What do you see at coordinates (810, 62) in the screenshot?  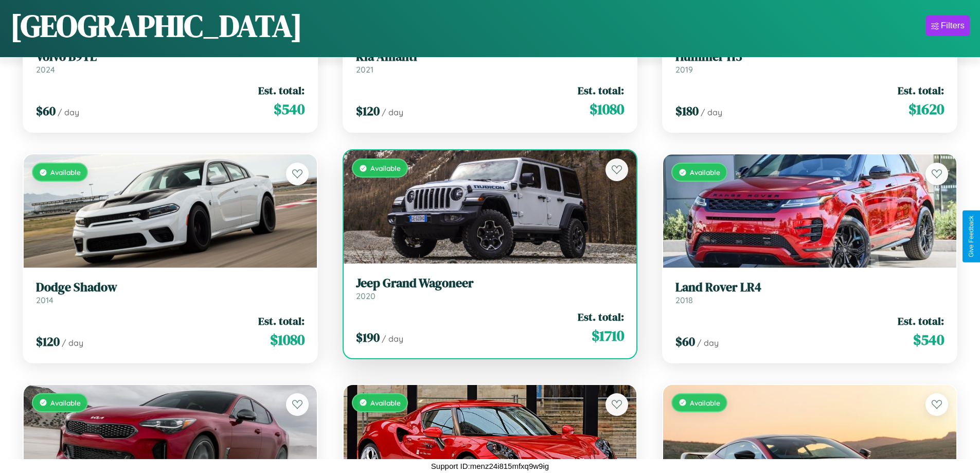 I see `a: Hummer H32019` at bounding box center [810, 62].